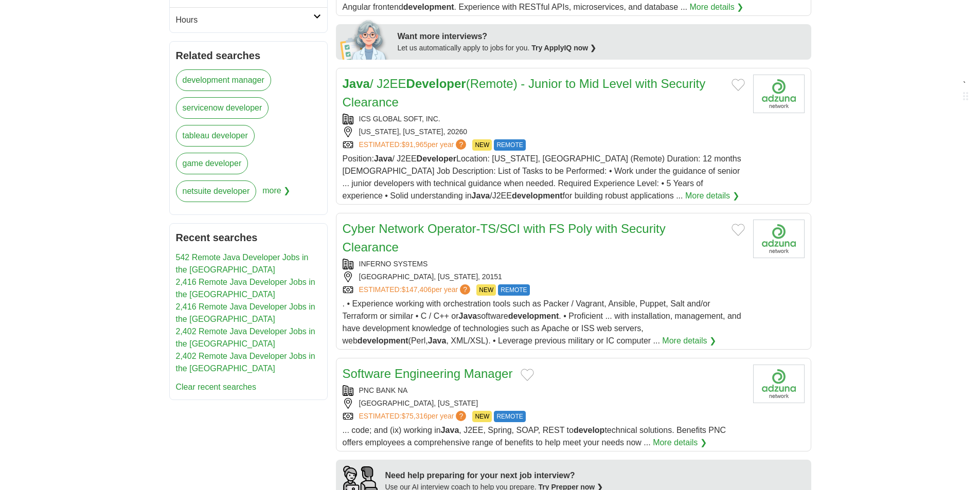 Image resolution: width=980 pixels, height=490 pixels. What do you see at coordinates (365, 39) in the screenshot?
I see `img: apply-iq-scientist.png` at bounding box center [365, 39].